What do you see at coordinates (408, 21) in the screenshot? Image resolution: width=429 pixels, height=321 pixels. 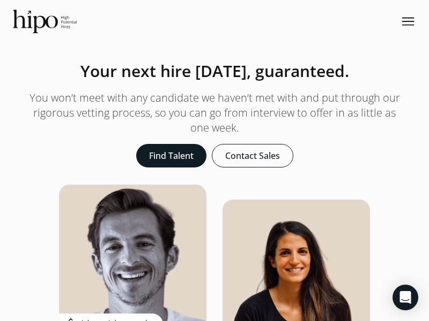 I see `span: menu` at bounding box center [408, 21].